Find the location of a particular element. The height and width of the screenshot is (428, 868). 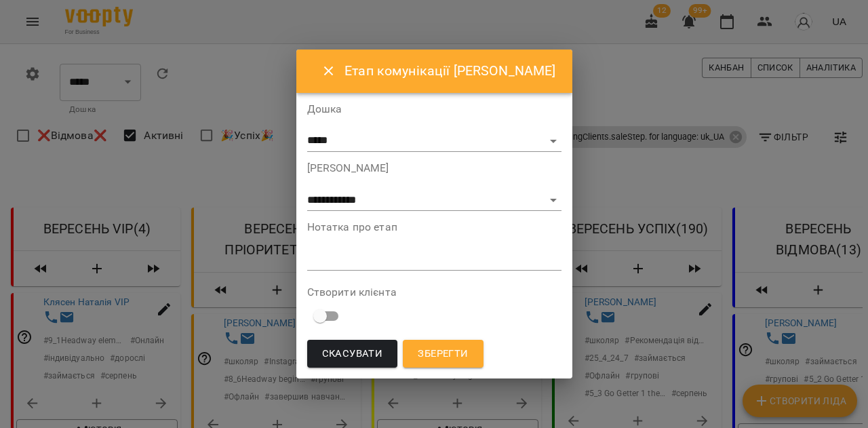

button: Зберегти is located at coordinates (443, 354).